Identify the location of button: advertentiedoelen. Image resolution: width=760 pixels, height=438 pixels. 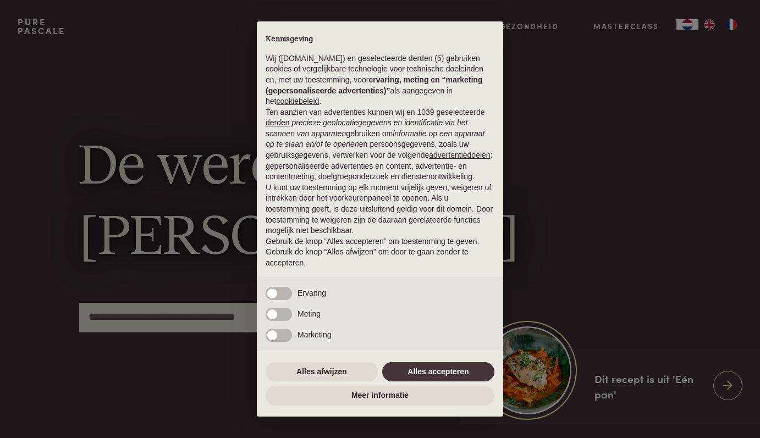
(459, 156).